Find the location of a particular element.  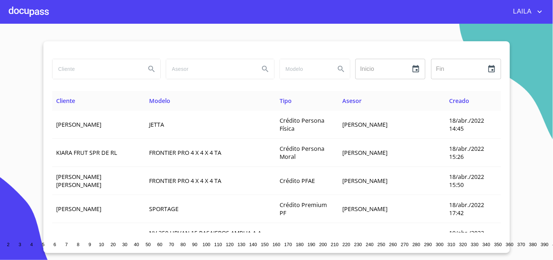

span: 150 is located at coordinates (265, 244).